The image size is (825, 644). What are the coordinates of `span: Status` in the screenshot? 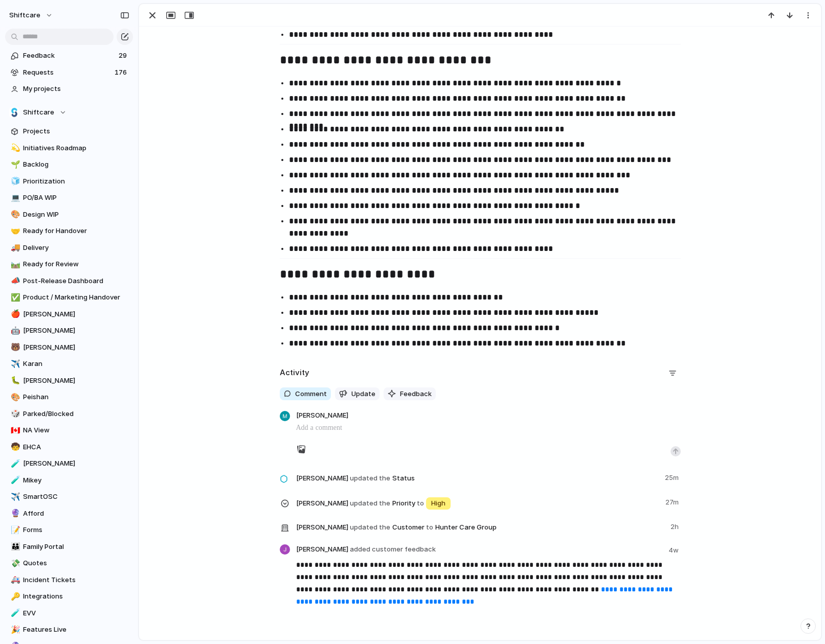 It's located at (477, 479).